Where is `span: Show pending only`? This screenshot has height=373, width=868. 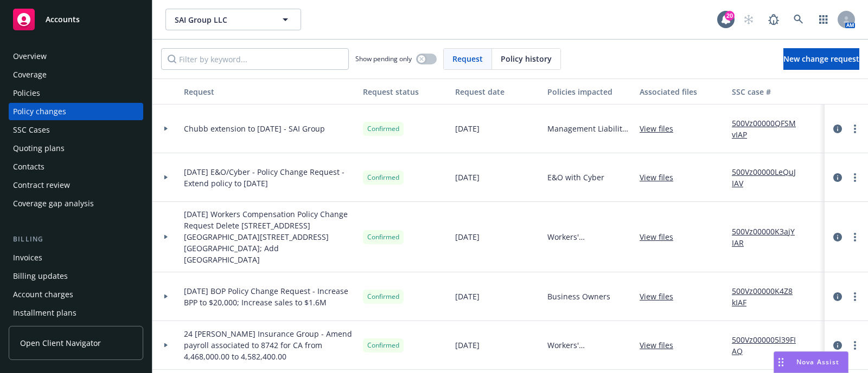 span: Show pending only is located at coordinates (384, 58).